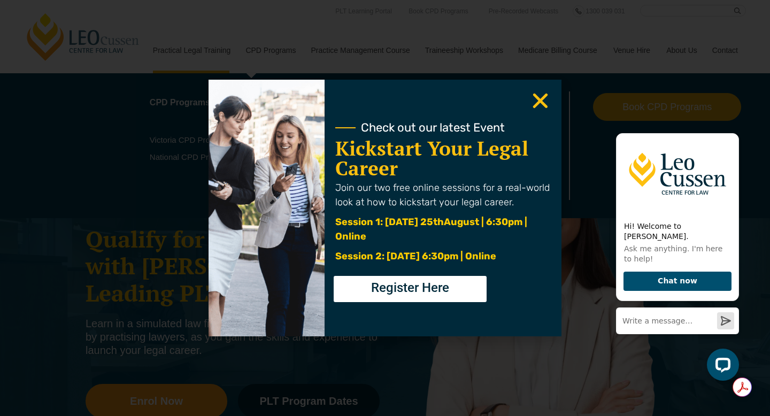 Image resolution: width=770 pixels, height=416 pixels. Describe the element at coordinates (442, 195) in the screenshot. I see `span: Join our two free online sessions for a real-world look at how to kickstart your legal career.` at that location.